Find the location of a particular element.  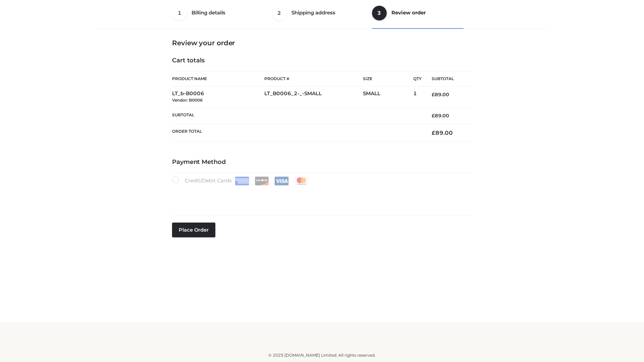

td: LT_b-B0006 is located at coordinates (218, 97).